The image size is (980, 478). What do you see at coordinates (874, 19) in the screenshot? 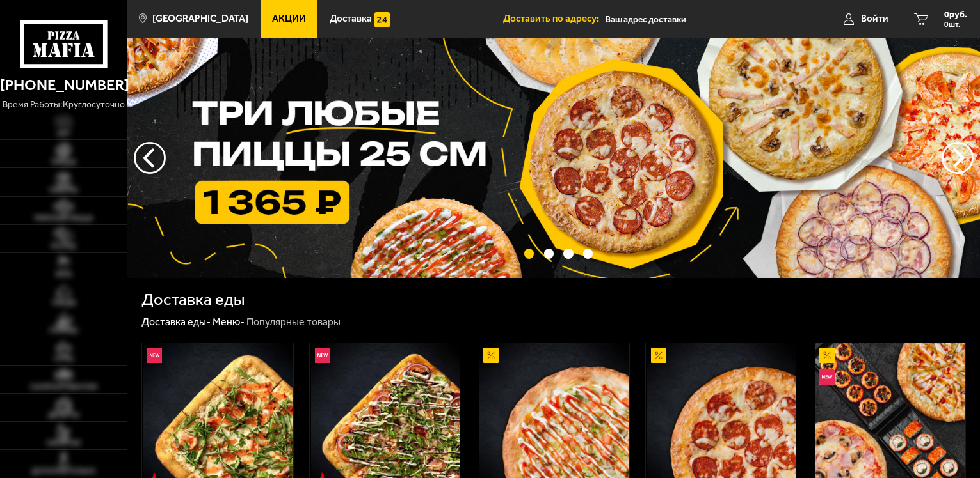
I see `span: Войти` at bounding box center [874, 19].